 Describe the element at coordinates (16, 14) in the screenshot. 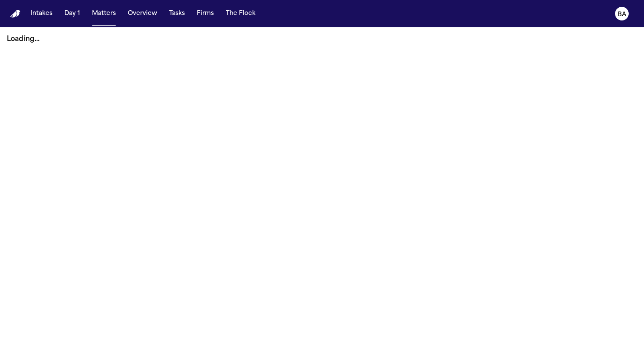

I see `a: Home` at that location.